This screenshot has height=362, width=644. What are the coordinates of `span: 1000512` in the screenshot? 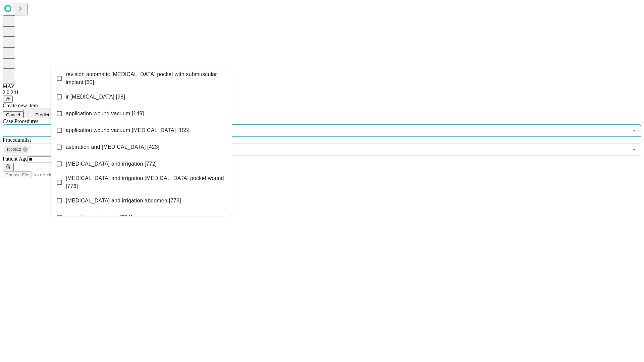 It's located at (13, 150).